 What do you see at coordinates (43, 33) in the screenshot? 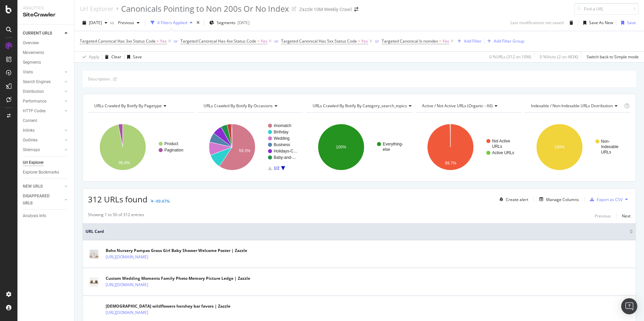
I see `a: CURRENT URLS` at bounding box center [43, 33].